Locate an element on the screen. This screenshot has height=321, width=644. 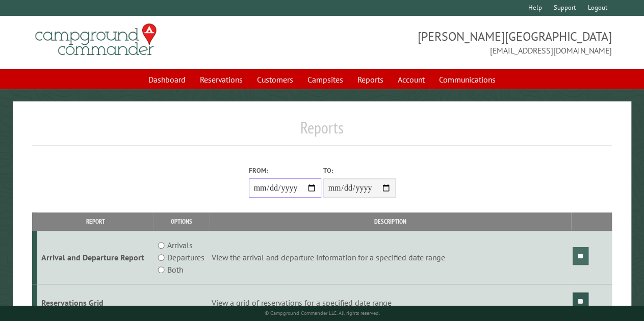
label: From: is located at coordinates (285, 170).